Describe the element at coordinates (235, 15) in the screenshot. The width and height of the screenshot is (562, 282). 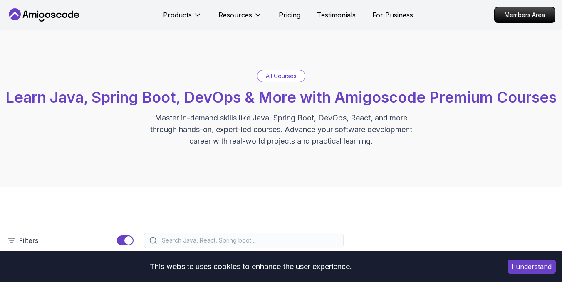
I see `p: Resources` at that location.